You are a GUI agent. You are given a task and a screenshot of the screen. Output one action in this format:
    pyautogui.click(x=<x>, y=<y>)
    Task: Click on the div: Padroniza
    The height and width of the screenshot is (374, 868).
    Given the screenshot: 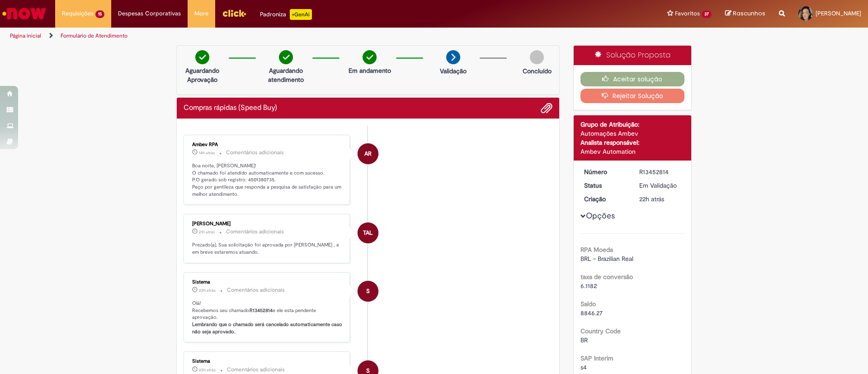 What is the action you would take?
    pyautogui.click(x=286, y=14)
    